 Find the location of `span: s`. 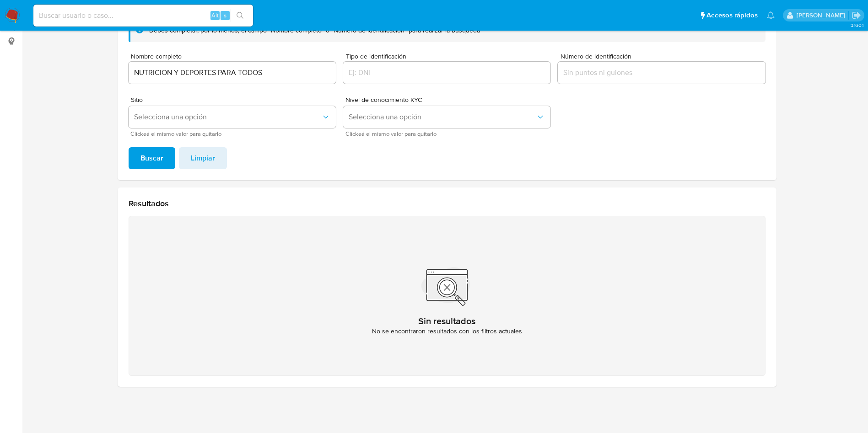

span: s is located at coordinates (225, 15).